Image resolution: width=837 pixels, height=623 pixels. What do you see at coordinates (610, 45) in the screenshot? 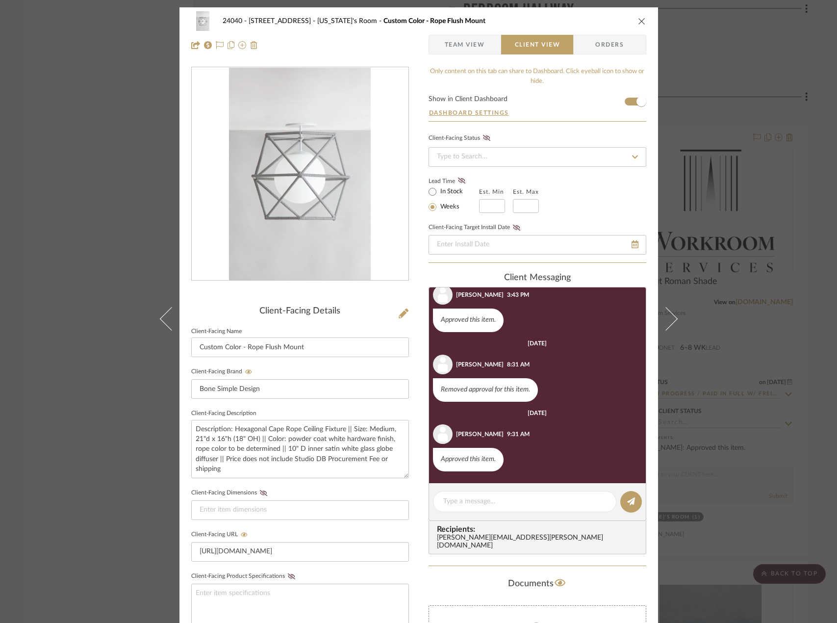
I see `span: Orders` at bounding box center [610, 45].